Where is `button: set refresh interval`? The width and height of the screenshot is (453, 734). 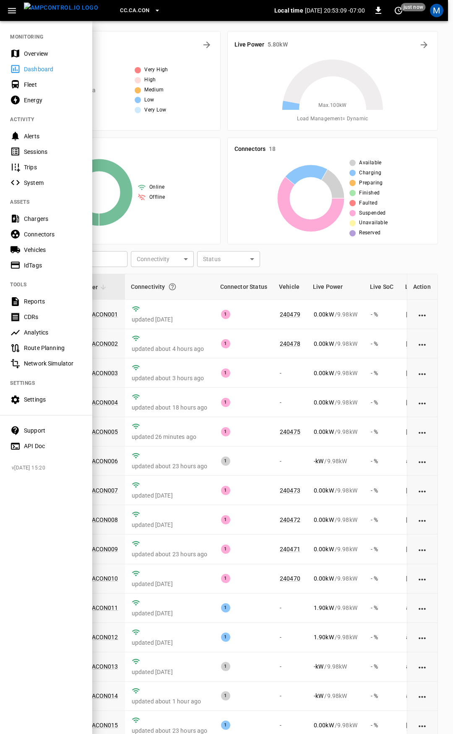 button: set refresh interval is located at coordinates (398, 10).